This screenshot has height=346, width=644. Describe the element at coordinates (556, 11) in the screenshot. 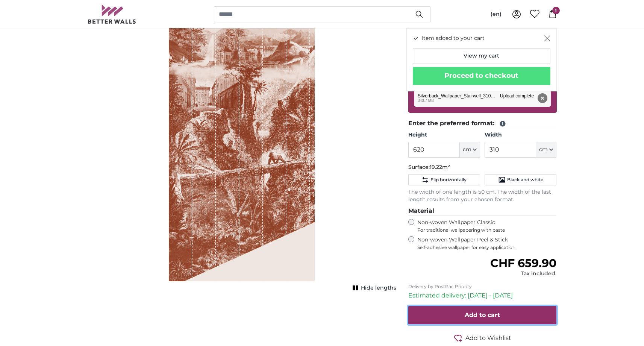

I see `span: 1` at that location.